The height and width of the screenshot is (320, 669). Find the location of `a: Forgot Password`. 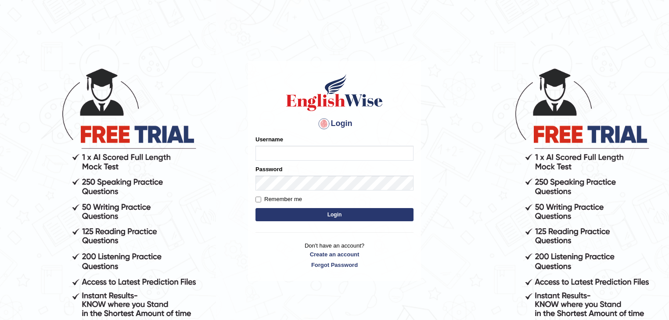

a: Forgot Password is located at coordinates (335, 265).